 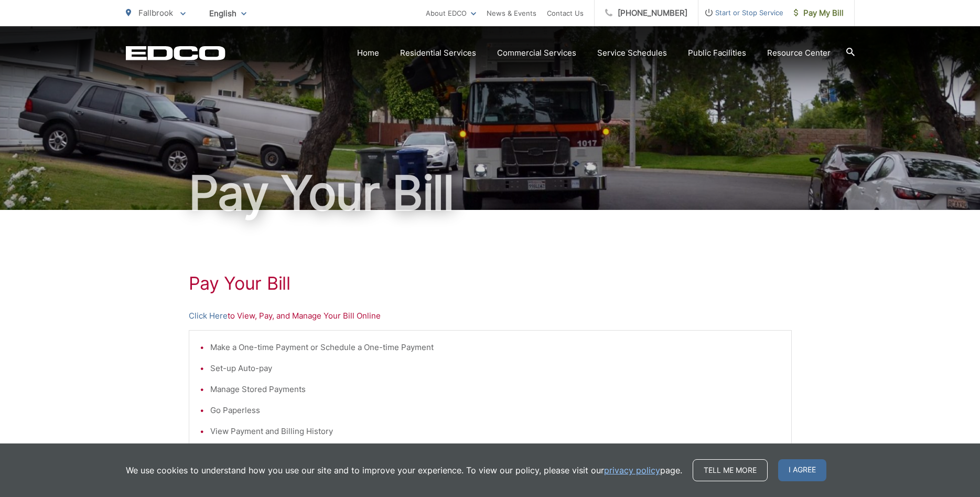 What do you see at coordinates (495, 431) in the screenshot?
I see `li: View Payment and Billing History` at bounding box center [495, 431].